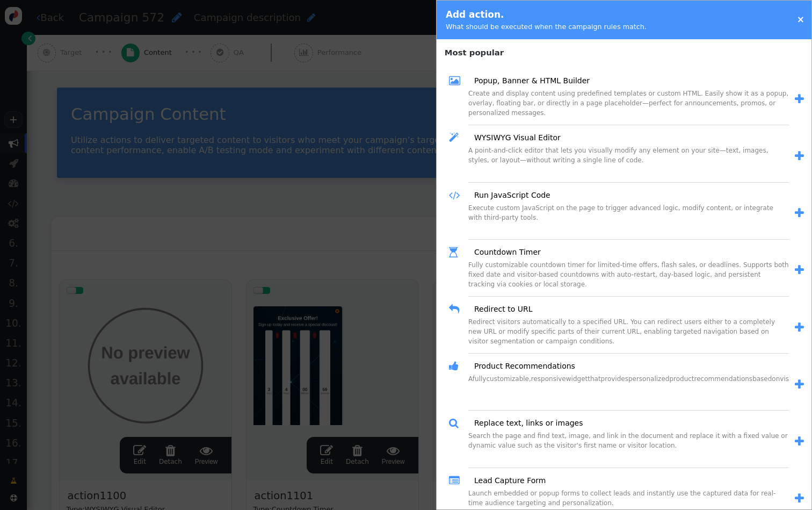  What do you see at coordinates (504, 252) in the screenshot?
I see `a: Countdown Timer` at bounding box center [504, 252].